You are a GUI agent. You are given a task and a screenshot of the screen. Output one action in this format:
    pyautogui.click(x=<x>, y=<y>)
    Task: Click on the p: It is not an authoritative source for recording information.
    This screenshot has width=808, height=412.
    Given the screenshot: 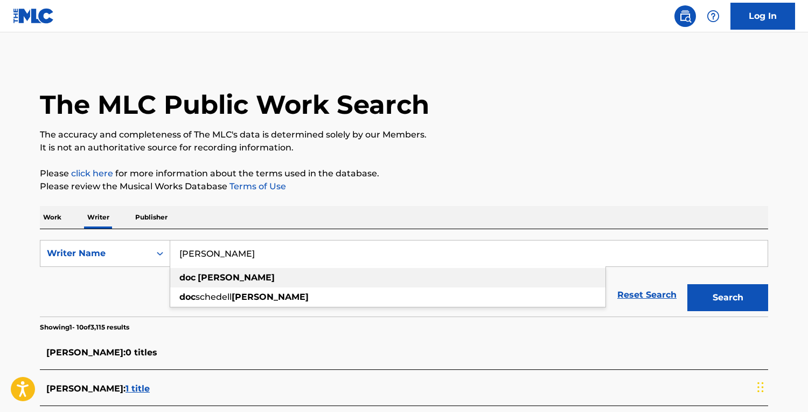 What is the action you would take?
    pyautogui.click(x=404, y=148)
    